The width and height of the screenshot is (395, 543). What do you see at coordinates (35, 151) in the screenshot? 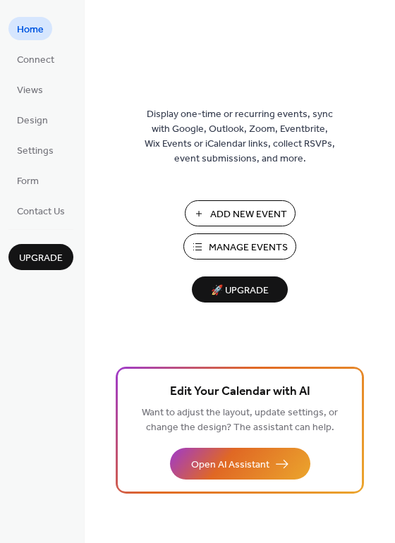
I see `span: Settings` at bounding box center [35, 151].